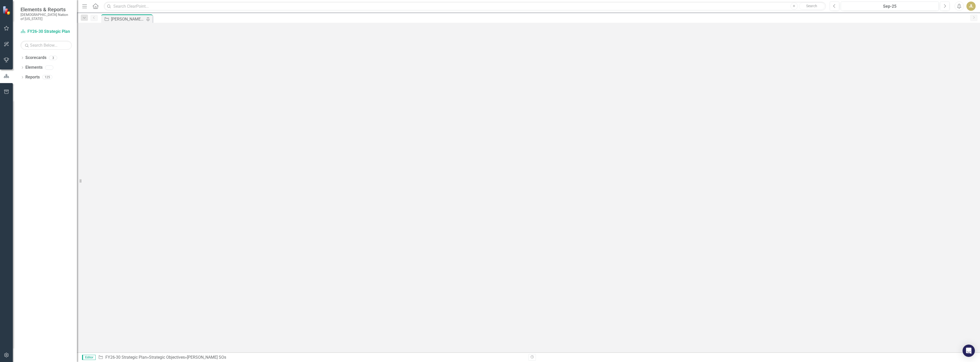  What do you see at coordinates (890, 6) in the screenshot?
I see `div: Sep-25` at bounding box center [890, 6].